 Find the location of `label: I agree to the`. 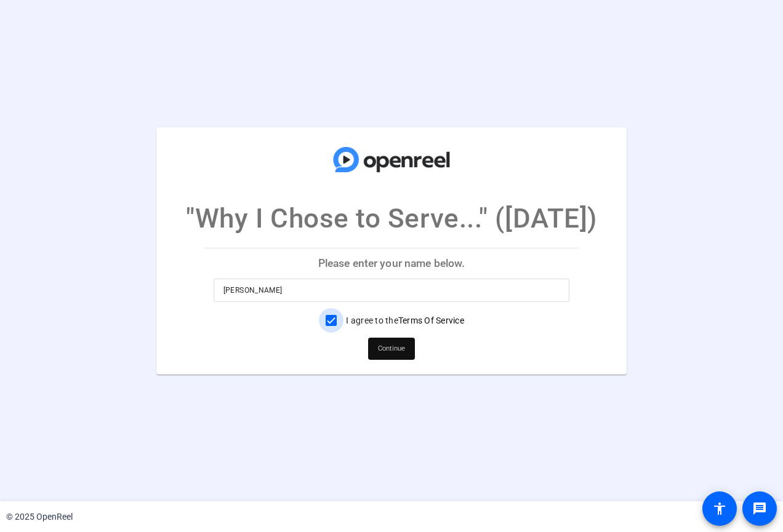

label: I agree to the is located at coordinates (404, 321).